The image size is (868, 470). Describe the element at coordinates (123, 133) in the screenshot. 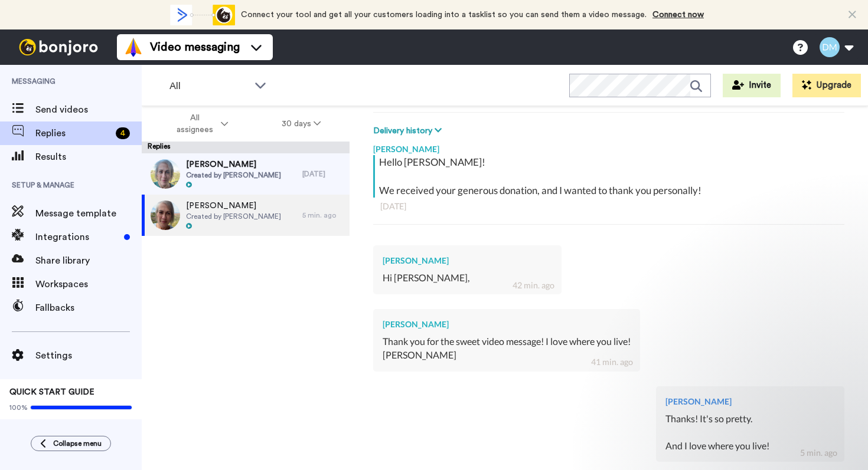

I see `div: 4` at that location.